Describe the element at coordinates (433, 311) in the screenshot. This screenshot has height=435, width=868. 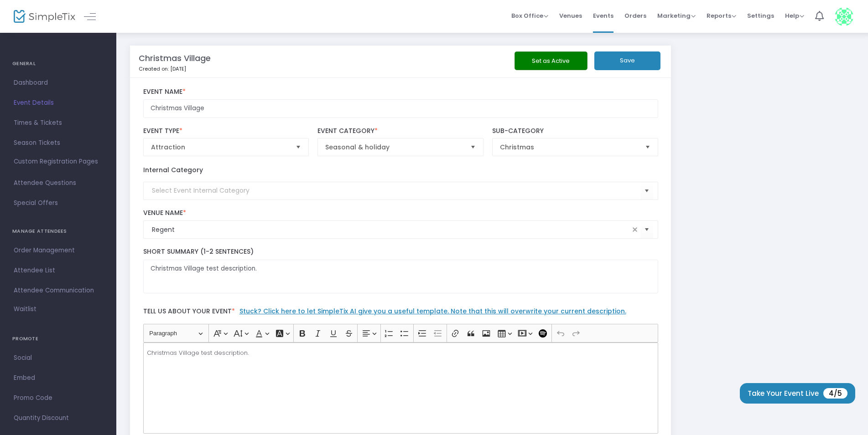
I see `a: Stuck? Click here to let SimpleTix AI give you a useful template. Note that this will overwrite y...` at that location.